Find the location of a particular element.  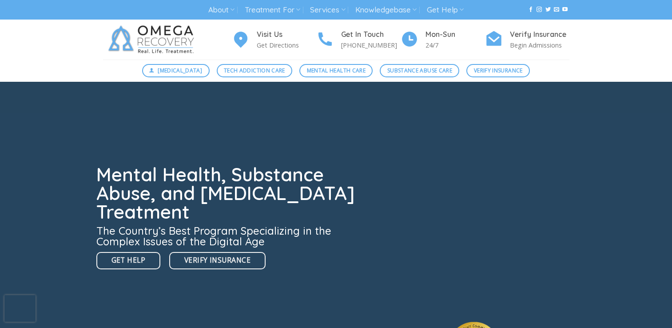

a: Follow on YouTube is located at coordinates (565, 10).